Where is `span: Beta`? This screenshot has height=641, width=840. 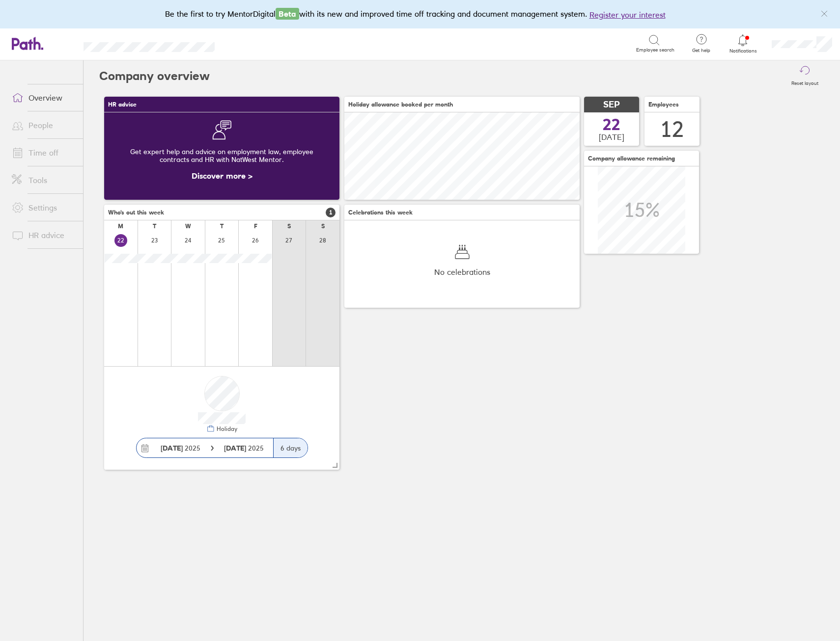
span: Beta is located at coordinates (288, 14).